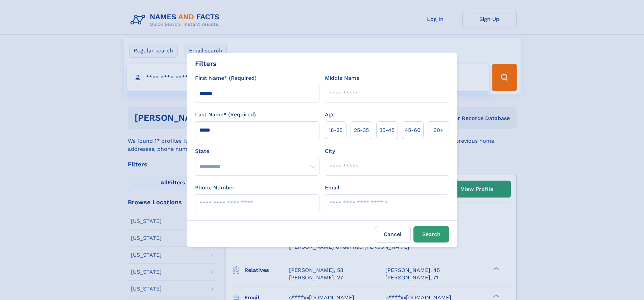  What do you see at coordinates (226, 115) in the screenshot?
I see `label: Last Name* (Required)` at bounding box center [226, 115].